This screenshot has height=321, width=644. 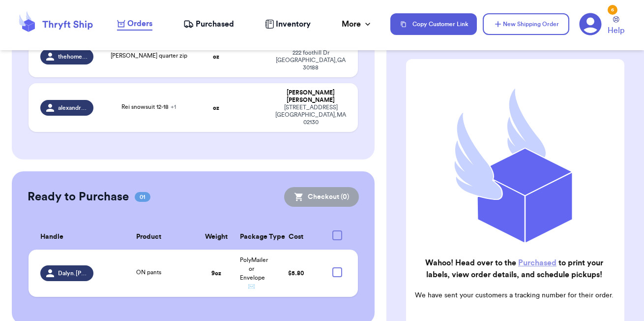 What do you see at coordinates (215, 24) in the screenshot?
I see `span: Purchased` at bounding box center [215, 24].